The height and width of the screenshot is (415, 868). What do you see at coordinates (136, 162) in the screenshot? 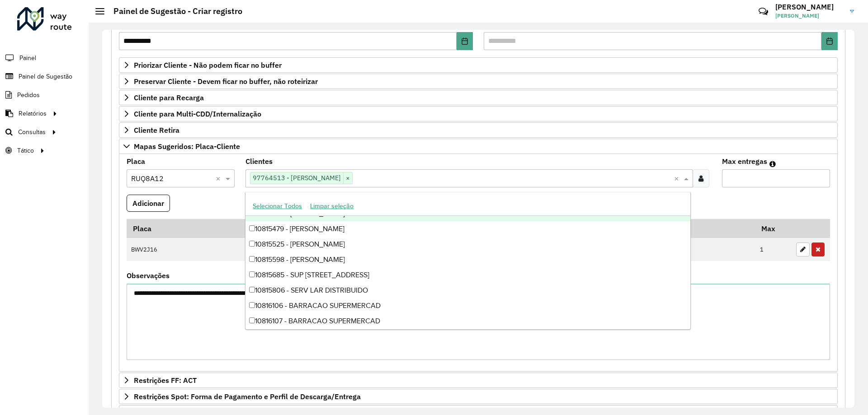
I see `label: Placa` at bounding box center [136, 162].